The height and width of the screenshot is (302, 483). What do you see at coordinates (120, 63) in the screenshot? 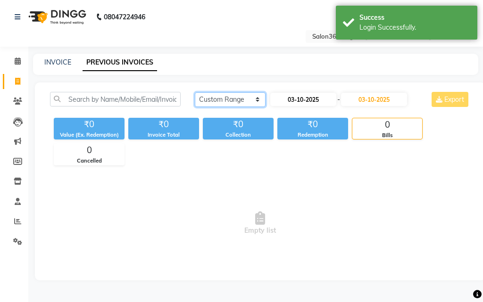
I see `a: PREVIOUS INVOICES` at bounding box center [120, 63].